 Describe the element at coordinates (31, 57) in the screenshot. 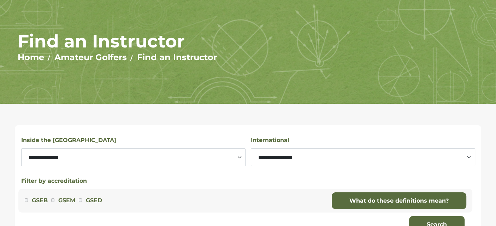

I see `a: Home` at that location.